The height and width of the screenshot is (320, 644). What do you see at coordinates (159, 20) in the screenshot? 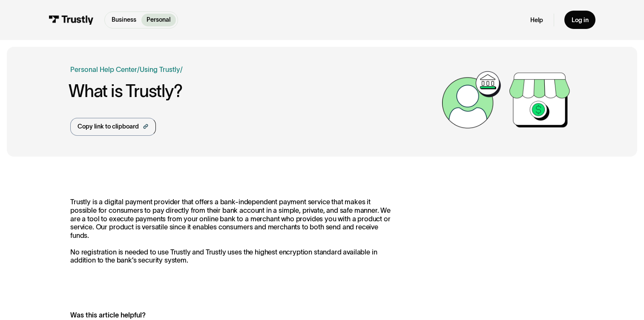
I see `a: Personal` at bounding box center [159, 20].